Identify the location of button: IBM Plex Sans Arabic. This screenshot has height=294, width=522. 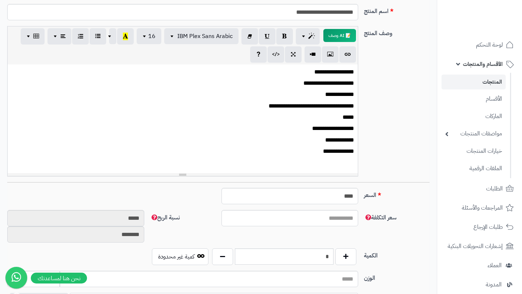
(201, 36).